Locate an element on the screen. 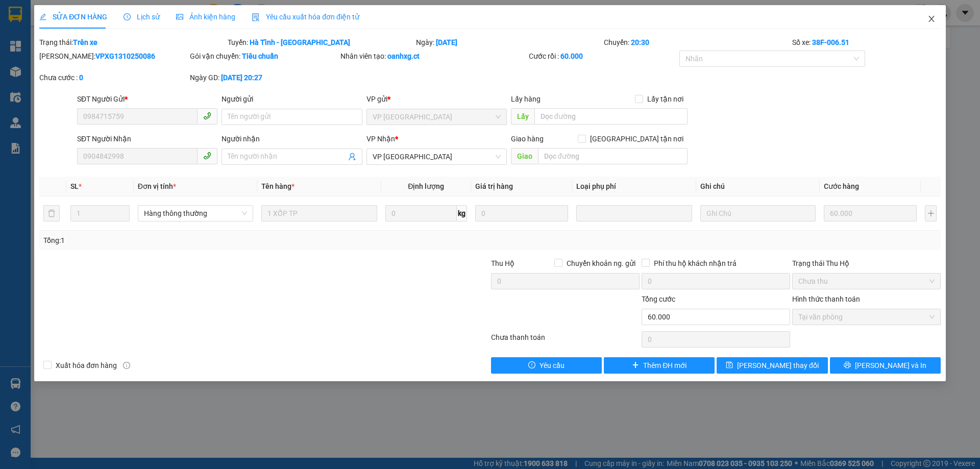 The height and width of the screenshot is (469, 980). div: Tuyến: is located at coordinates (321, 42).